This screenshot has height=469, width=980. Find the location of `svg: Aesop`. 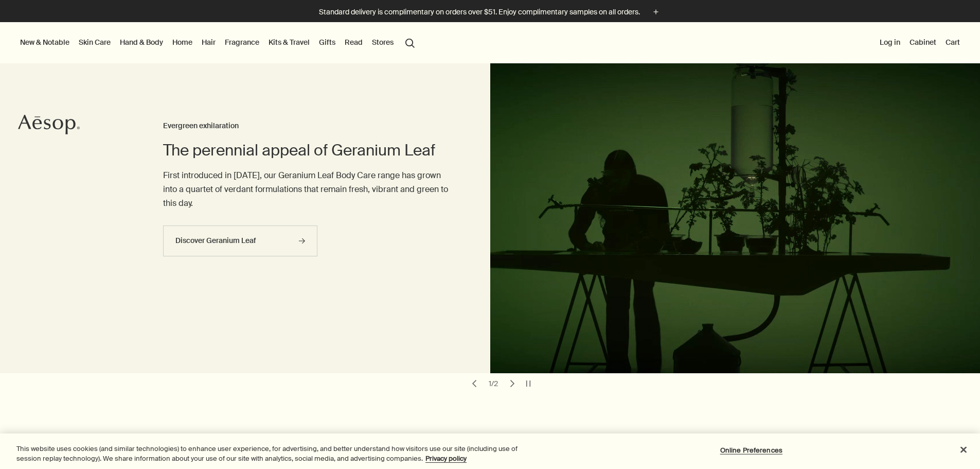

svg: Aesop is located at coordinates (49, 124).